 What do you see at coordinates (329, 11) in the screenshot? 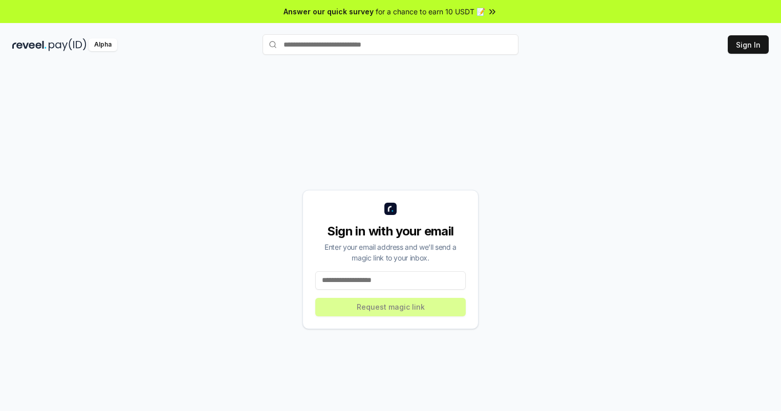
I see `span: Answer our quick survey` at bounding box center [329, 11].